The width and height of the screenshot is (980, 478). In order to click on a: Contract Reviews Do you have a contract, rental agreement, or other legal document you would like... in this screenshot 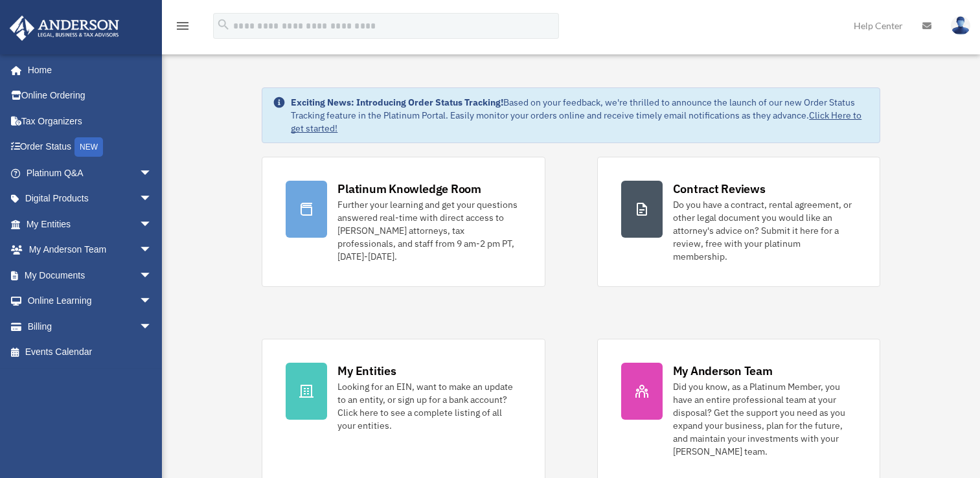, I will do `click(738, 222)`.